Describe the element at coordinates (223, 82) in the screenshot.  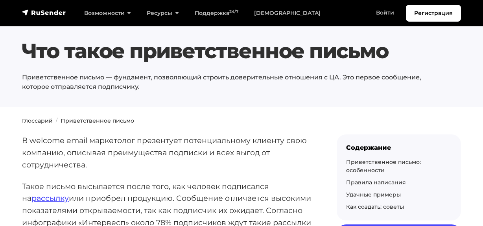
I see `p: Приветственное письмо — фундамент, позволяющий строить доверительные отношения с ЦА. Это первое с...` at that location.